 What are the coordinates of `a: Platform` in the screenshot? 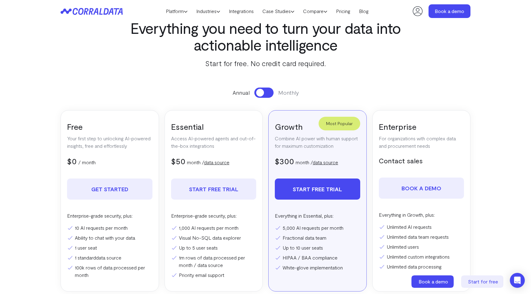 It's located at (177, 11).